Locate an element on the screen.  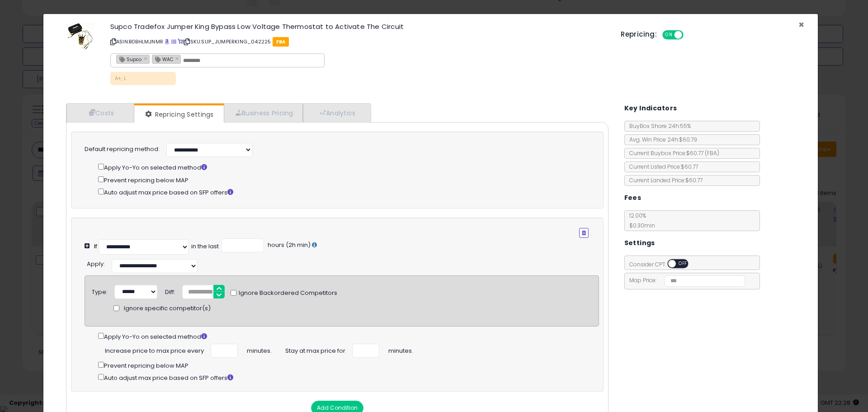
span: Ignore Backordered Competitors is located at coordinates (286, 293).